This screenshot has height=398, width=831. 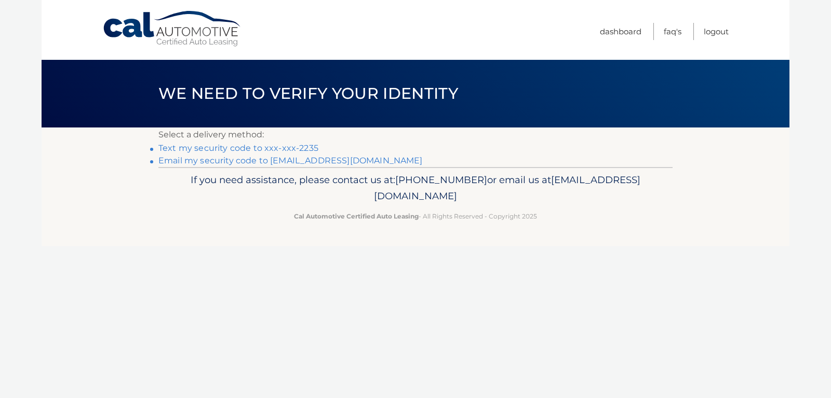 What do you see at coordinates (416, 188) in the screenshot?
I see `p: If you need assistance, please contact us at: or email us at` at bounding box center [416, 188].